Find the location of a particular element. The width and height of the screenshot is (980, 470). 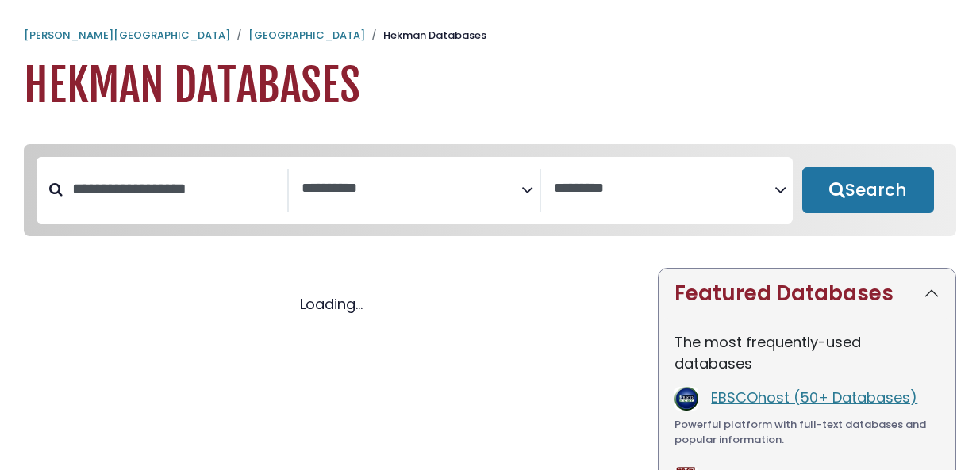

li: Hekman Databases is located at coordinates (425, 36).